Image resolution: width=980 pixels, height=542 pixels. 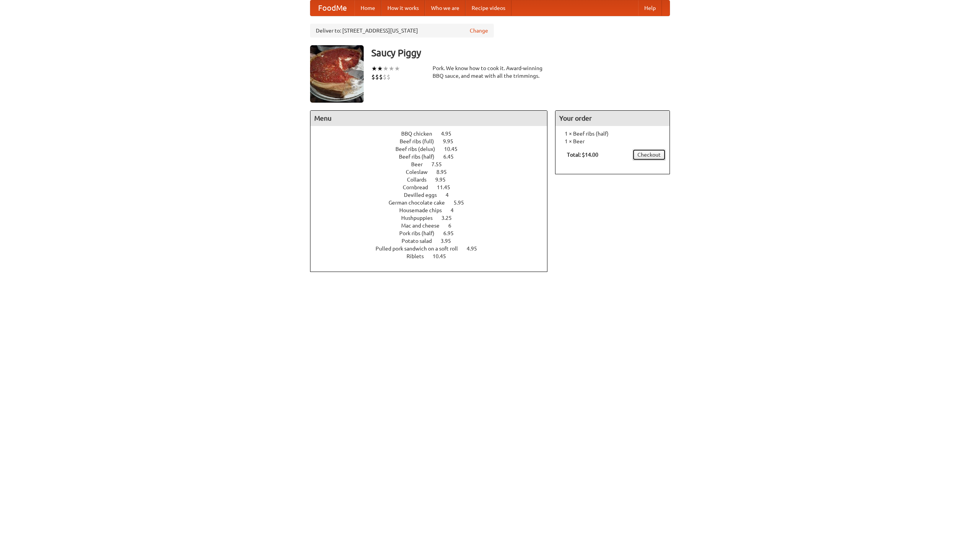 I want to click on img: angular.jpg, so click(x=337, y=74).